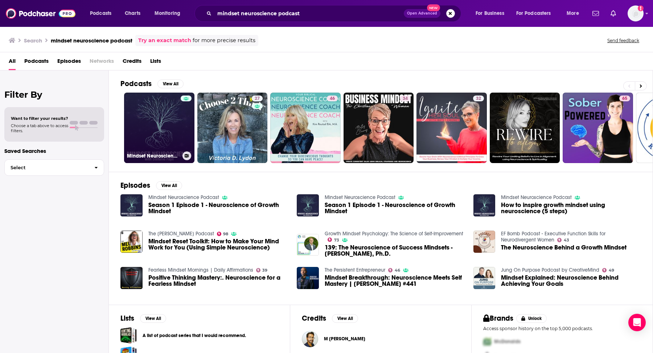  I want to click on a: EpisodesView All, so click(151, 185).